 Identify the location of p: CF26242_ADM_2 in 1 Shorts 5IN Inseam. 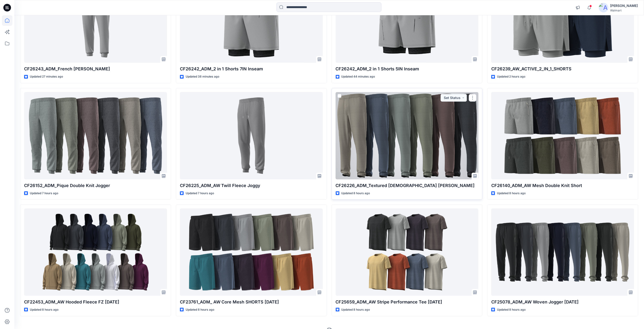
(407, 69).